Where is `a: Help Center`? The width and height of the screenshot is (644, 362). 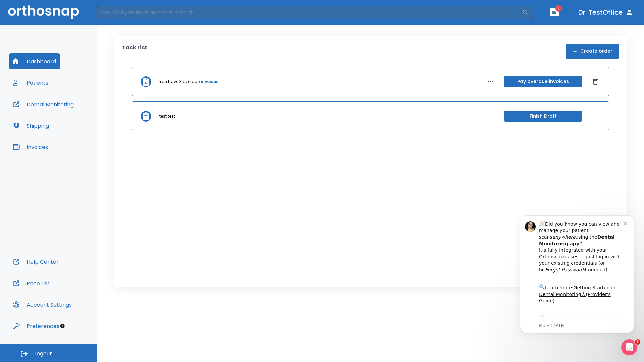 a: Help Center is located at coordinates (36, 262).